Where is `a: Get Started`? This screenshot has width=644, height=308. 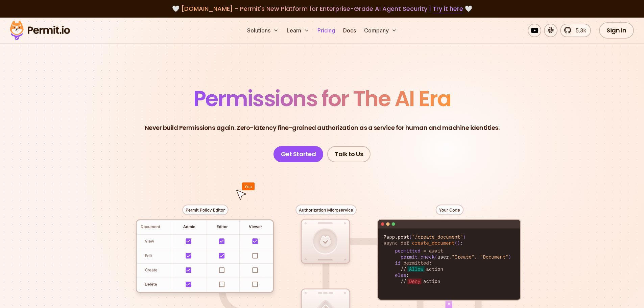
a: Get Started is located at coordinates (299, 154).